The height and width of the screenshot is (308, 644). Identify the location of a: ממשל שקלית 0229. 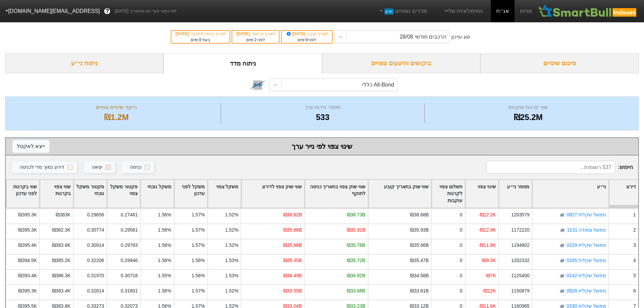
(586, 245).